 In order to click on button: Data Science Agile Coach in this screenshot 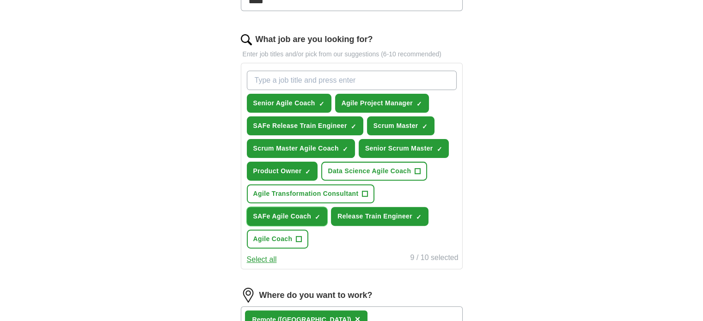, I will do `click(374, 171)`.